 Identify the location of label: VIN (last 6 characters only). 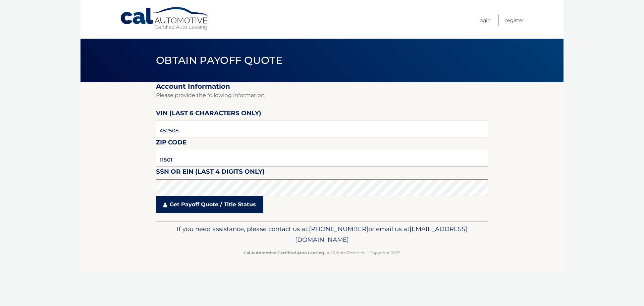
(208, 114).